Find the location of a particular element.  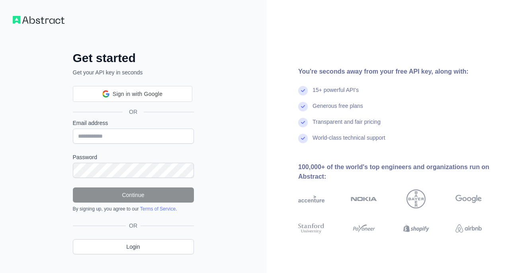

div: By signing up, you agree to our . is located at coordinates (133, 209).